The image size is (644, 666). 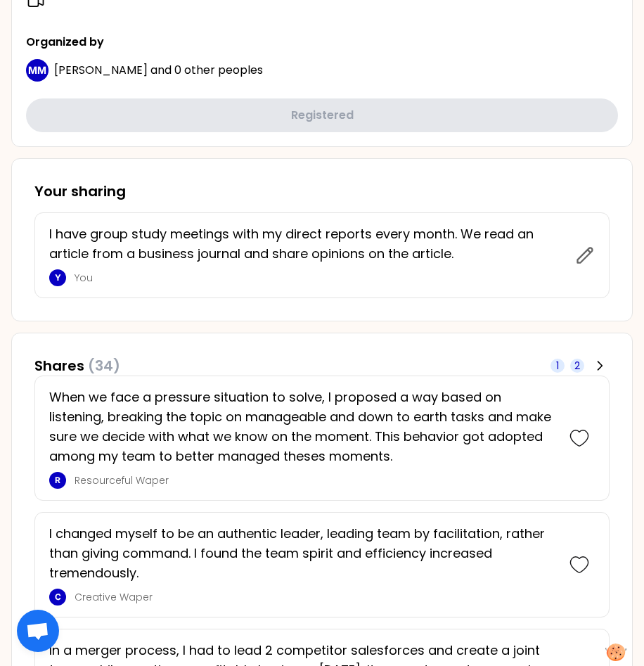 I want to click on h3: Your sharing, so click(x=322, y=191).